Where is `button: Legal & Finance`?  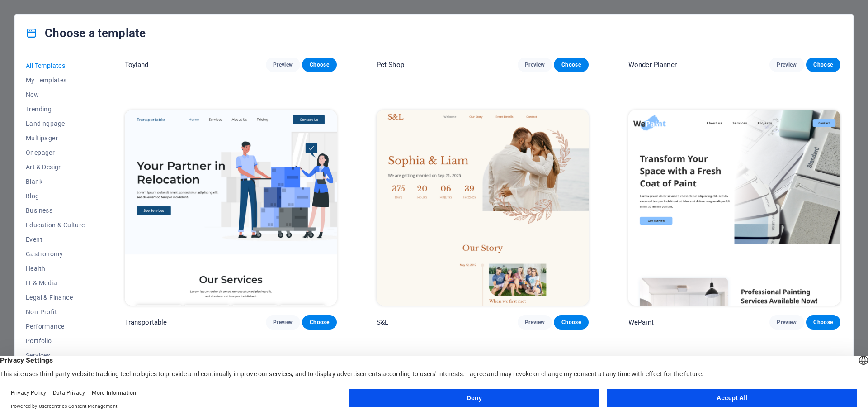 button: Legal & Finance is located at coordinates (55, 297).